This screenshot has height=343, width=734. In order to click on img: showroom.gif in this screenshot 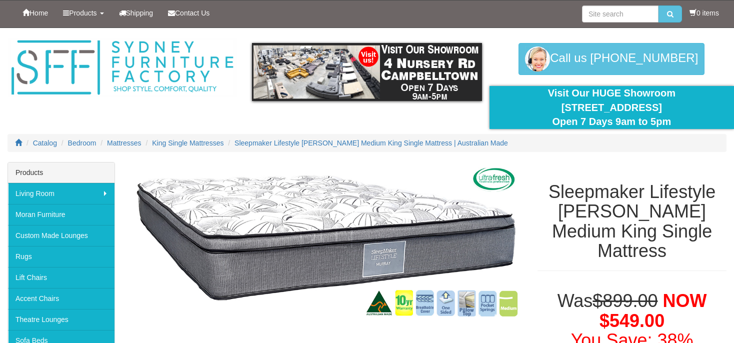, I will do `click(367, 72)`.